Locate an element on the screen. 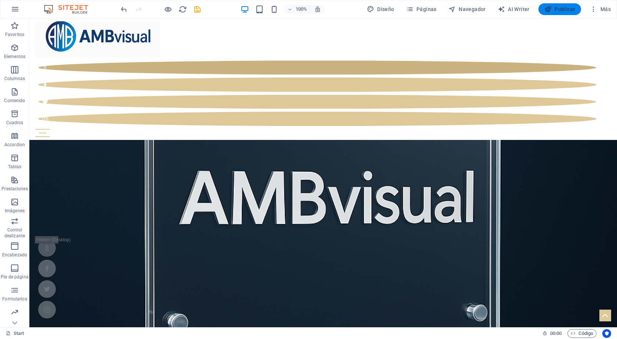 This screenshot has width=617, height=339. p: Marketing is located at coordinates (14, 321).